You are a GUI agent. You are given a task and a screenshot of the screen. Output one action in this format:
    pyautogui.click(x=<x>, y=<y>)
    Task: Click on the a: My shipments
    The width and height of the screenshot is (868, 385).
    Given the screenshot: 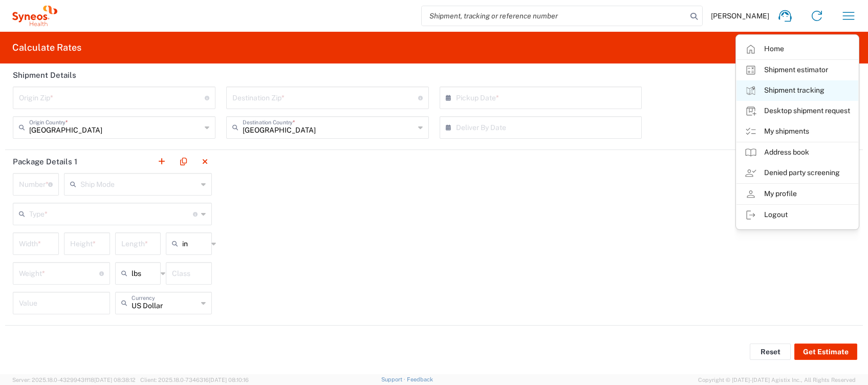 What is the action you would take?
    pyautogui.click(x=797, y=132)
    